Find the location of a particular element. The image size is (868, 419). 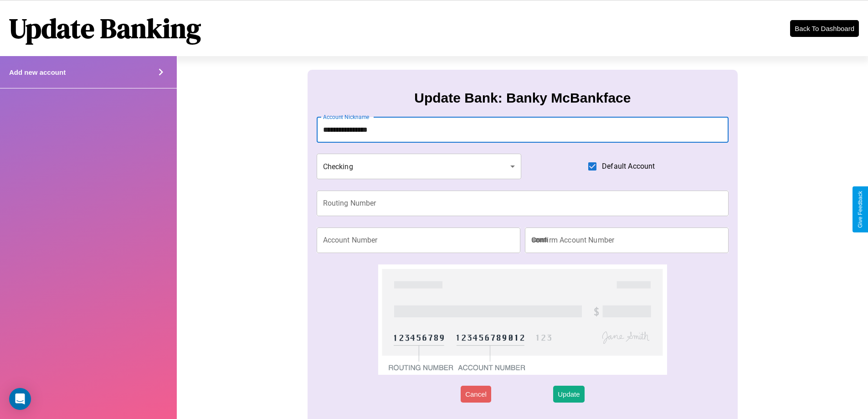

label: Account Nickname is located at coordinates (346, 117).